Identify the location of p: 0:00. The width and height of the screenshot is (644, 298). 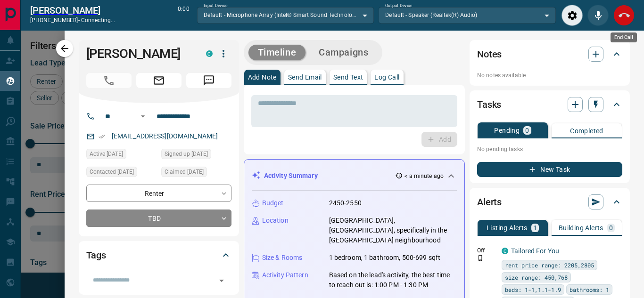
(184, 15).